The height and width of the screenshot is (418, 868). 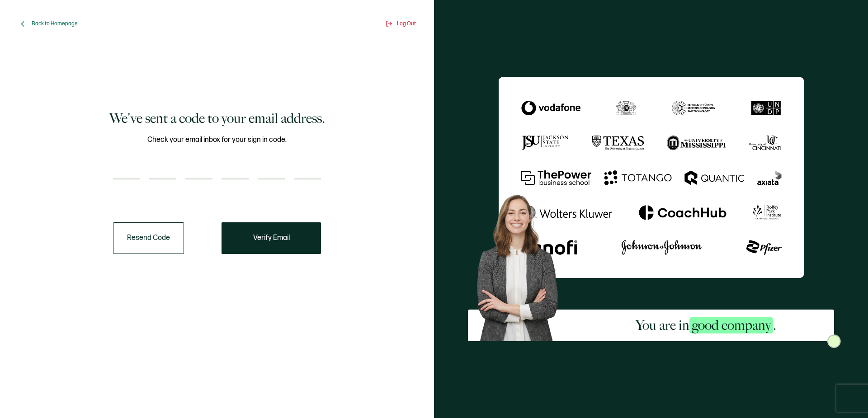 What do you see at coordinates (148, 238) in the screenshot?
I see `button: Resend Code` at bounding box center [148, 238].